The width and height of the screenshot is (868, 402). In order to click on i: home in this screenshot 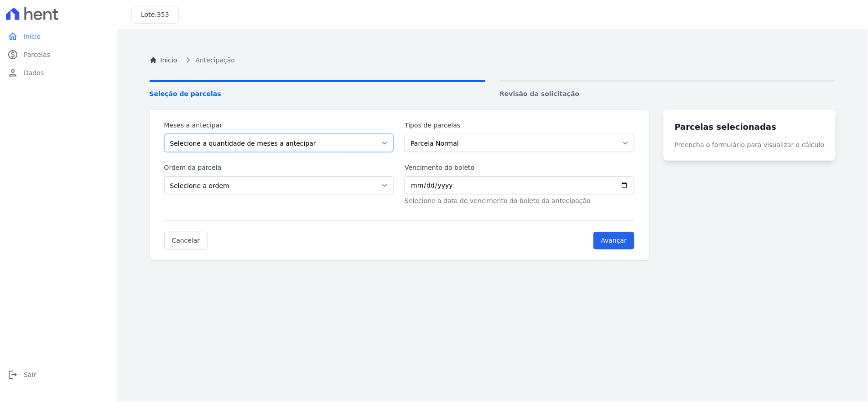, I will do `click(13, 37)`.